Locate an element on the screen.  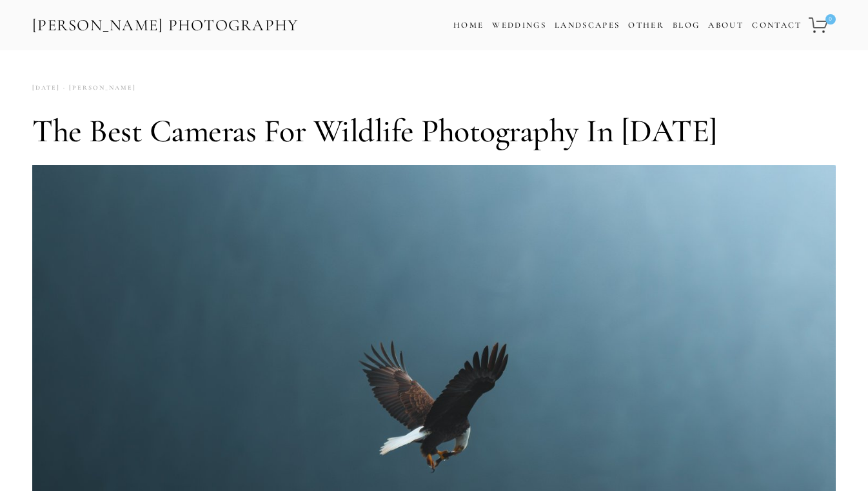
a: Blog is located at coordinates (686, 25).